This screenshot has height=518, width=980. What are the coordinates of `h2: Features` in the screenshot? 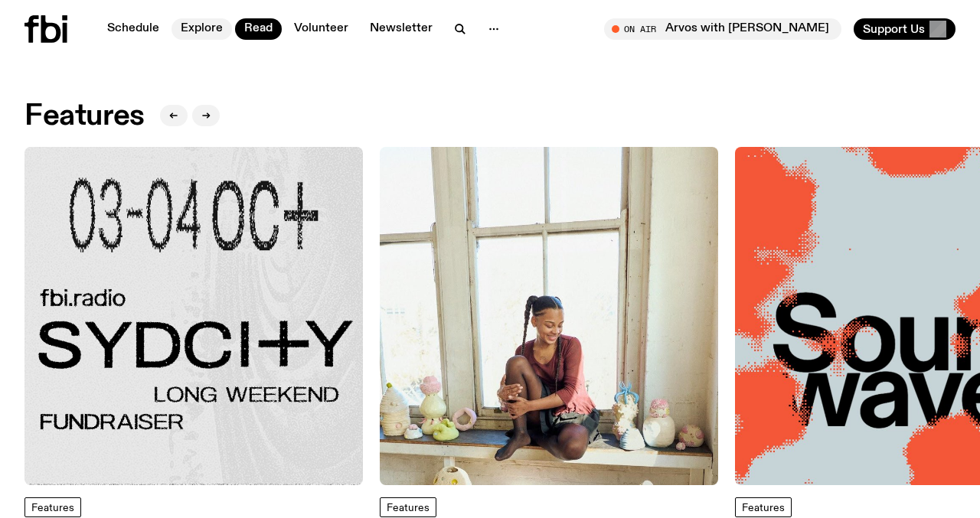 It's located at (84, 116).